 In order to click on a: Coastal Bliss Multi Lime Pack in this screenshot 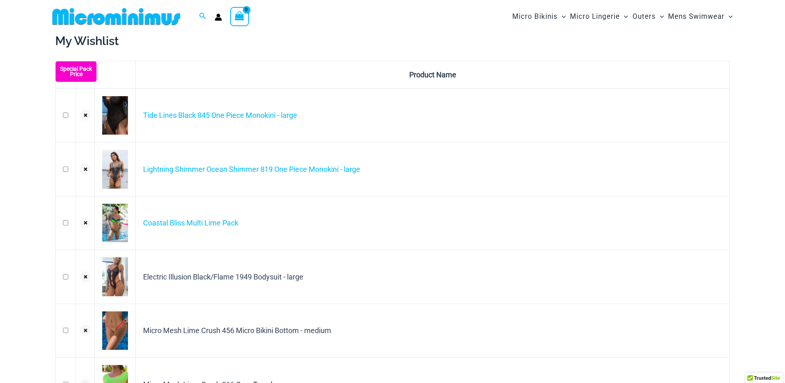, I will do `click(191, 223)`.